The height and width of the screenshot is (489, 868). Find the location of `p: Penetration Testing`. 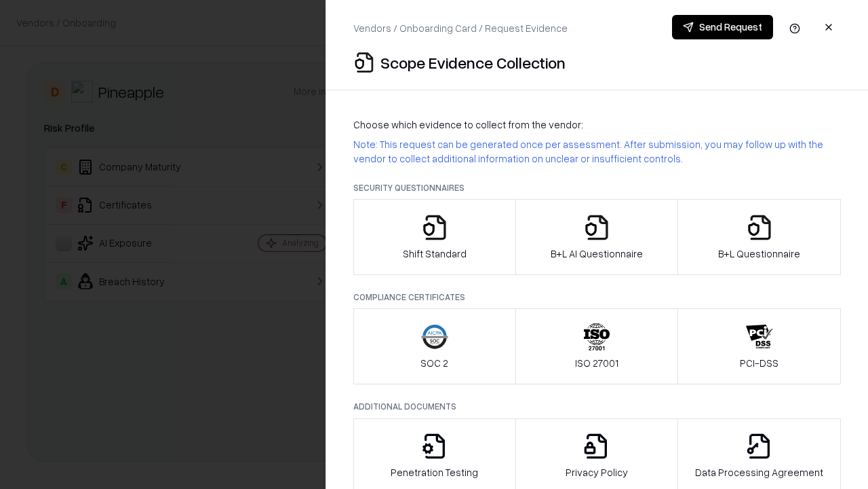

p: Penetration Testing is located at coordinates (434, 472).